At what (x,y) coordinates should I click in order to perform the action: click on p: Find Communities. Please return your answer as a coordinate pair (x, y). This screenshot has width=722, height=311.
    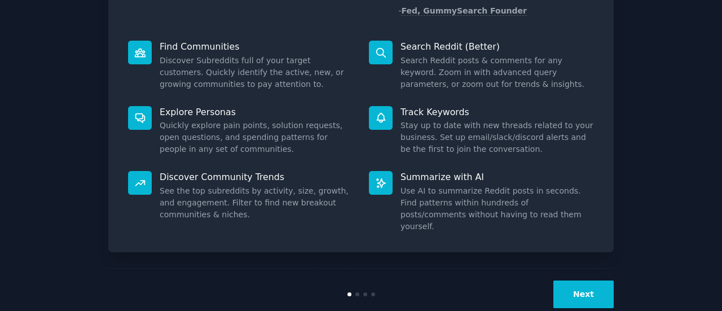
    Looking at the image, I should click on (256, 46).